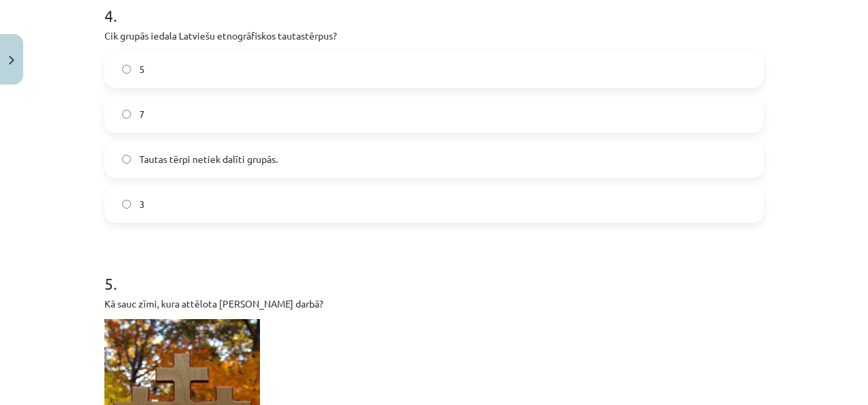 The width and height of the screenshot is (868, 405). What do you see at coordinates (434, 36) in the screenshot?
I see `p: Cik grupās iedala Latviešu etnogrāfiskos tautastērpus?` at bounding box center [434, 36].